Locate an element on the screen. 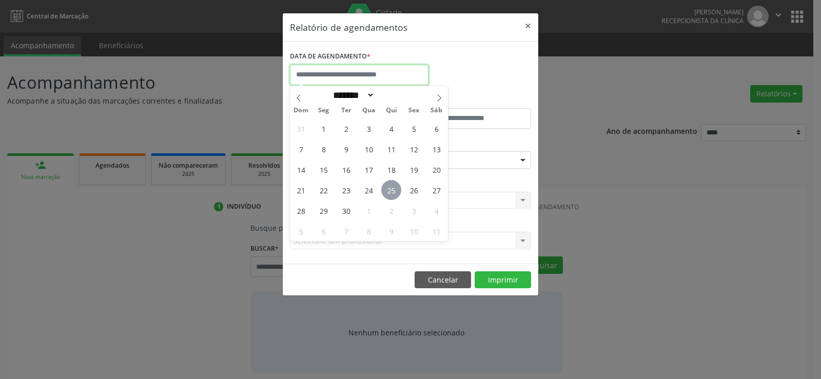 The width and height of the screenshot is (821, 379). button: Close is located at coordinates (528, 26).